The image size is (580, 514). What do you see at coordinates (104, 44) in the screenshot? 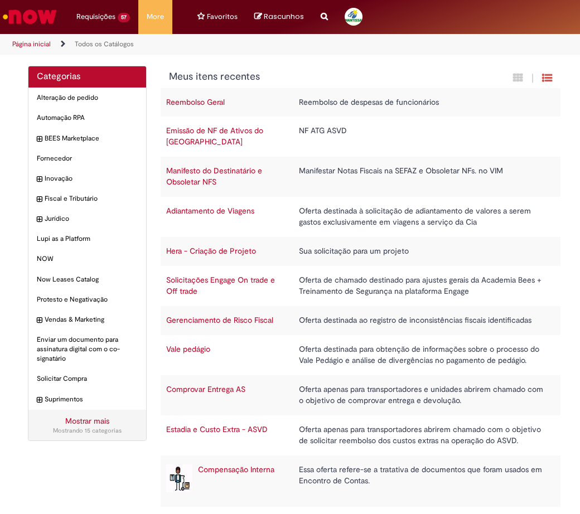
I see `a: Todos os Catálogos` at bounding box center [104, 44].